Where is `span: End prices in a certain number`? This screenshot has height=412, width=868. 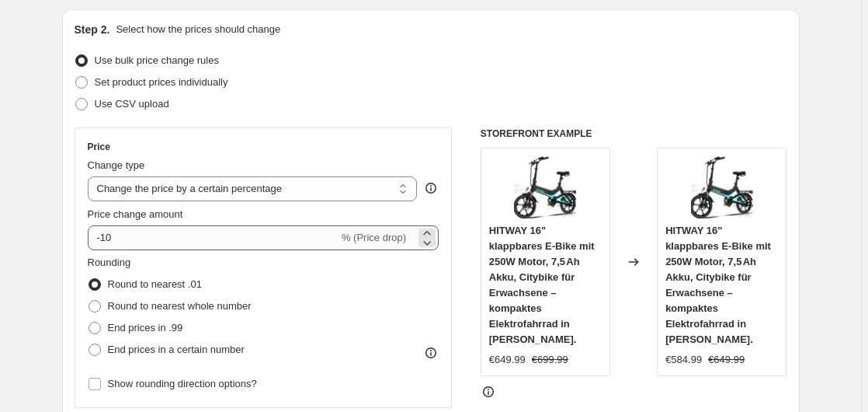 span: End prices in a certain number is located at coordinates (176, 349).